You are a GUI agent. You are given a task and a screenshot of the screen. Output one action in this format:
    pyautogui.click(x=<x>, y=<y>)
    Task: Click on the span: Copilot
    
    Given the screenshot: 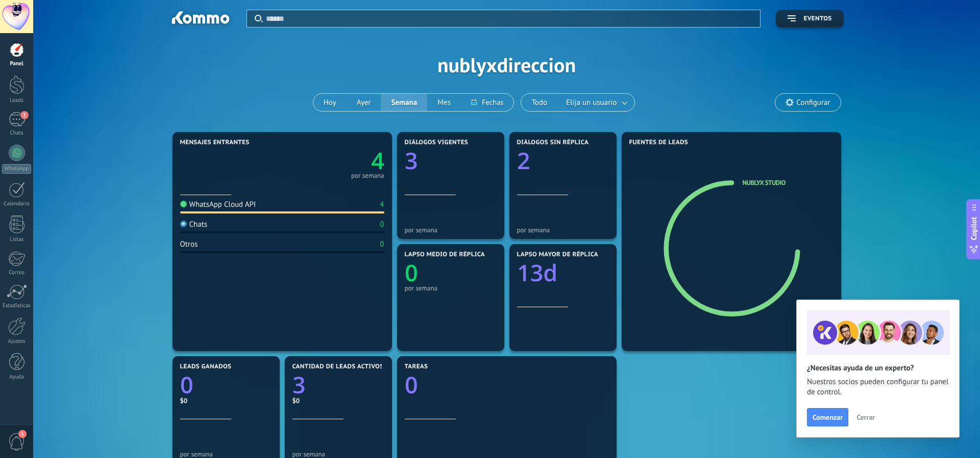 What is the action you would take?
    pyautogui.click(x=974, y=228)
    